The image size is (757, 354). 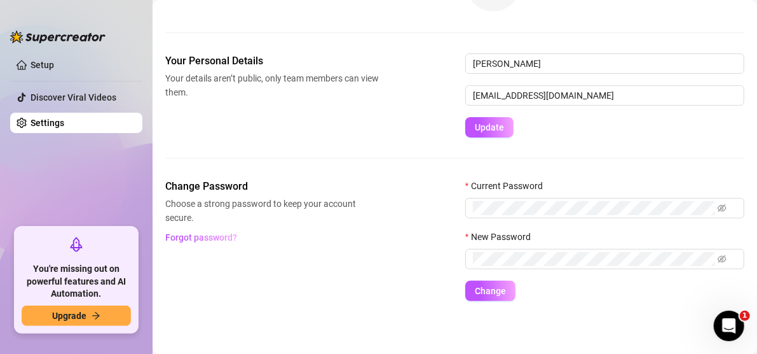 I want to click on button: Update, so click(x=490, y=127).